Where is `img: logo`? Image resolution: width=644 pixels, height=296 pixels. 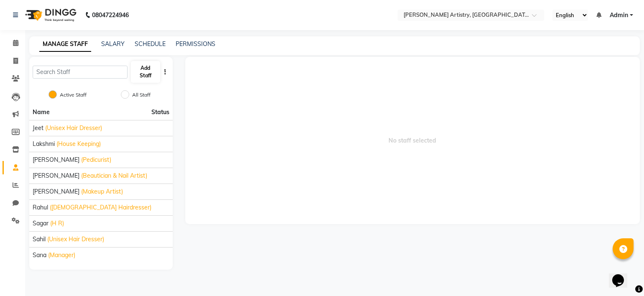 img: logo is located at coordinates (50, 15).